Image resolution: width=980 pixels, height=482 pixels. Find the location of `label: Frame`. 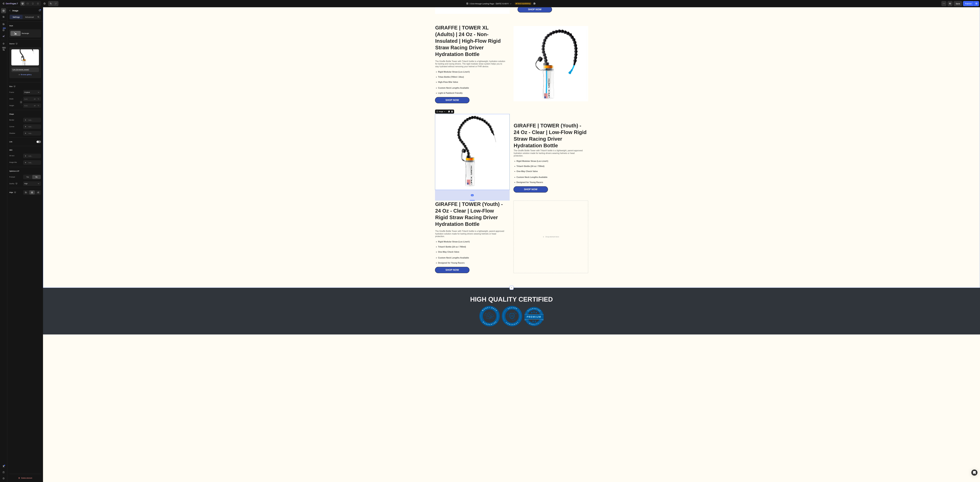

label: Frame is located at coordinates (12, 92).